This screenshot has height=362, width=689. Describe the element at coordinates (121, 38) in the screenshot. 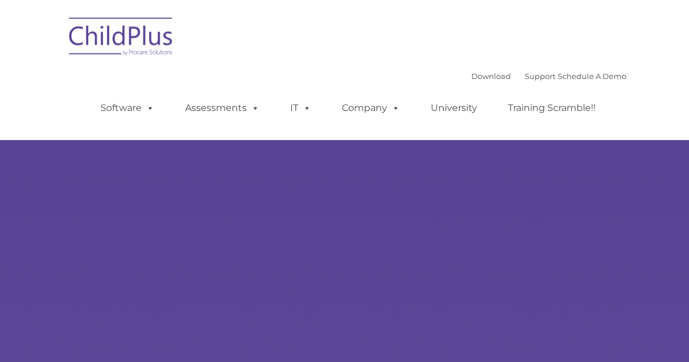

I see `img: ChildPlus by Procare Solutions` at that location.